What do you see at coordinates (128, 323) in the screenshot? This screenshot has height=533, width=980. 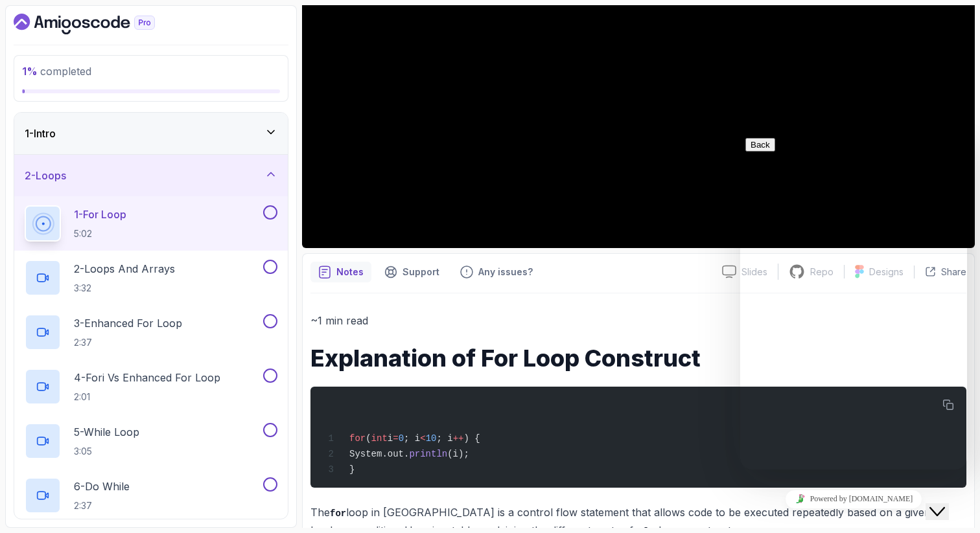 I see `p: 3 - Enhanced For Loop` at bounding box center [128, 323].